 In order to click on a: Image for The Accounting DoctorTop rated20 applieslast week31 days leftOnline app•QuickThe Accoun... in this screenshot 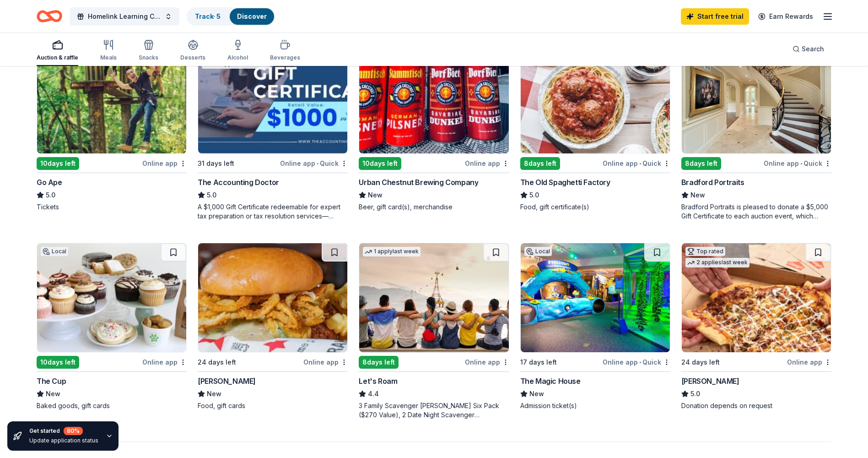, I will do `click(273, 132)`.